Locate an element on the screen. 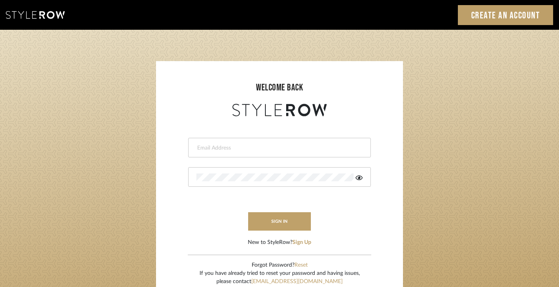 The image size is (559, 287). button: Sign Up is located at coordinates (302, 243).